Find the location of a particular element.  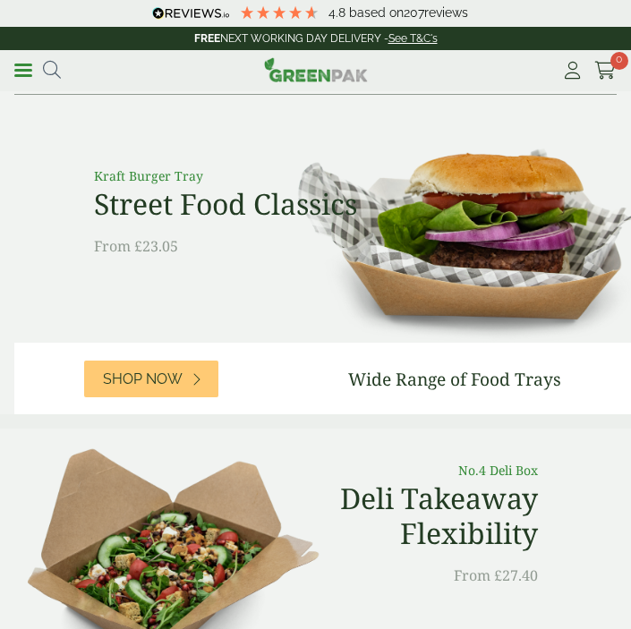

p: No.4 Deli Box is located at coordinates (427, 470).